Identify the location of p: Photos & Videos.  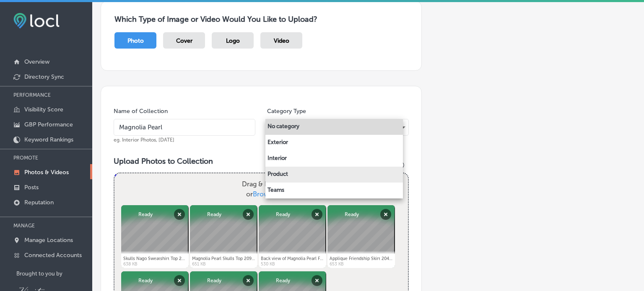
(47, 172).